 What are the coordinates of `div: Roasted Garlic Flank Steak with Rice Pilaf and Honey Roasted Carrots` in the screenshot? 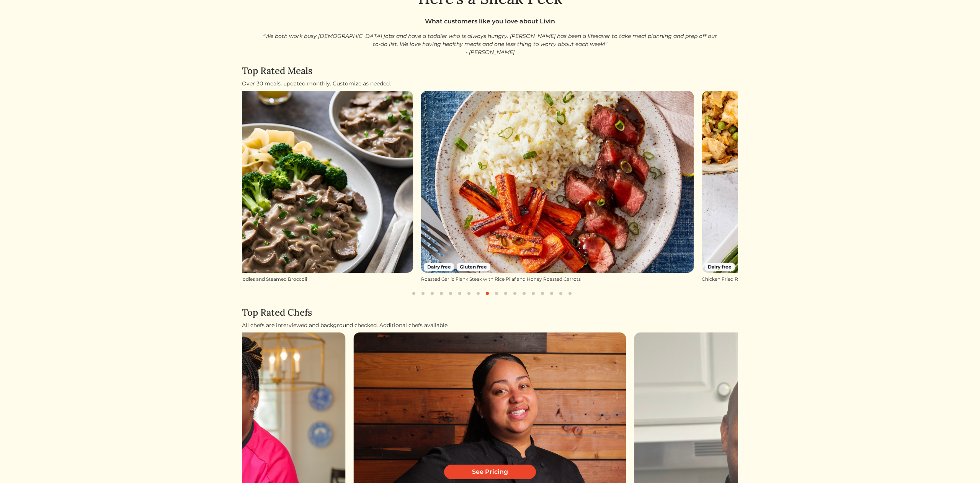 It's located at (557, 279).